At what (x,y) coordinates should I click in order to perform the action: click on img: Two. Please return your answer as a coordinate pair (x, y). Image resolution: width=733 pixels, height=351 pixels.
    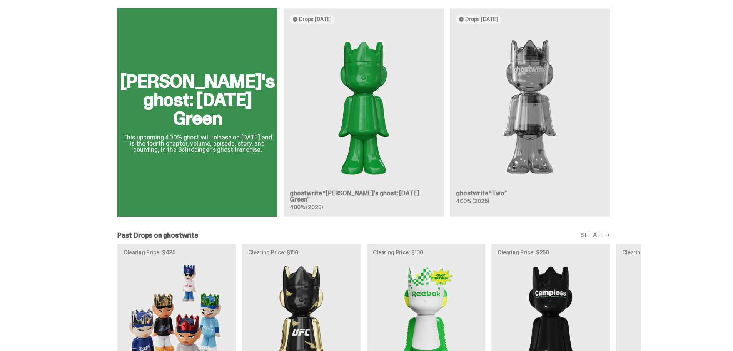
    Looking at the image, I should click on (530, 107).